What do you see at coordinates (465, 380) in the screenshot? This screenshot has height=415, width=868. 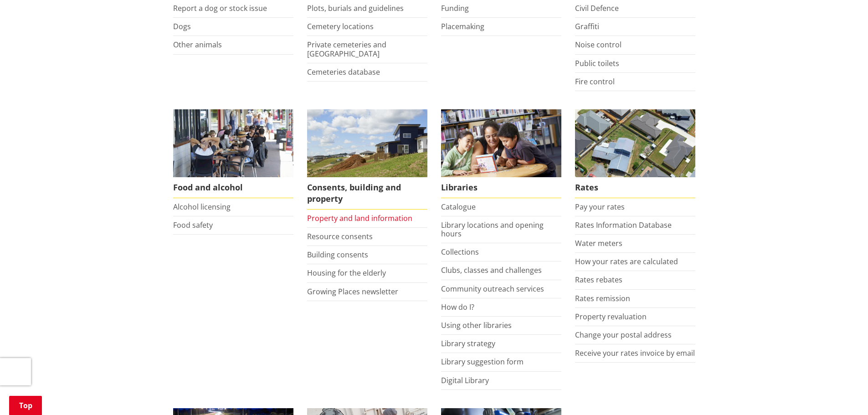 I see `a: Digital Library` at bounding box center [465, 380].